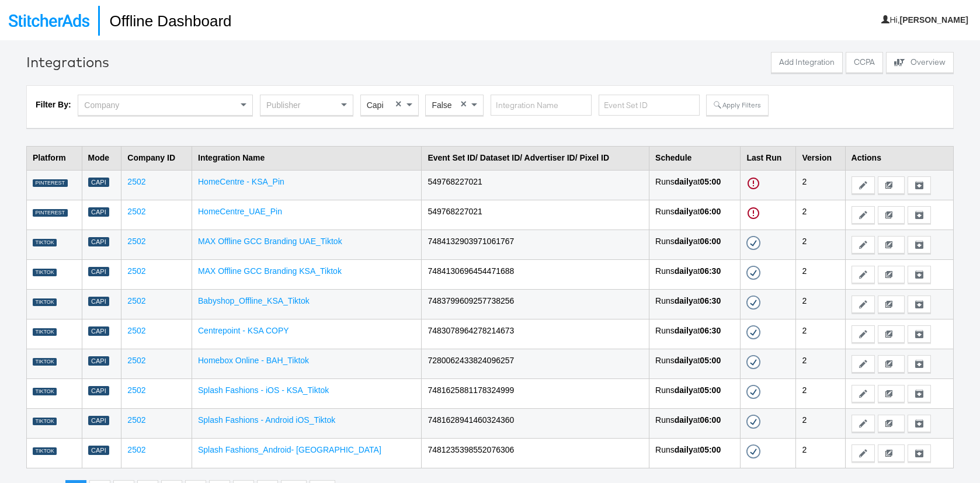  What do you see at coordinates (307, 158) in the screenshot?
I see `th: Integration Name` at bounding box center [307, 158].